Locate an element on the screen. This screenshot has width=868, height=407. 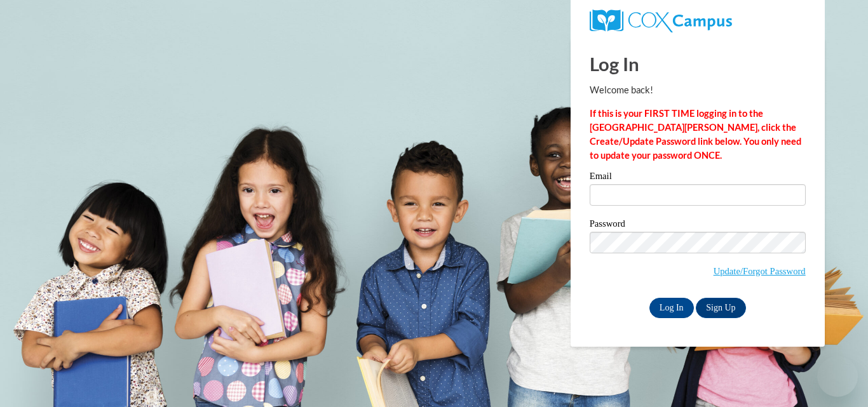
a: Update/Forgot Password is located at coordinates (760, 271).